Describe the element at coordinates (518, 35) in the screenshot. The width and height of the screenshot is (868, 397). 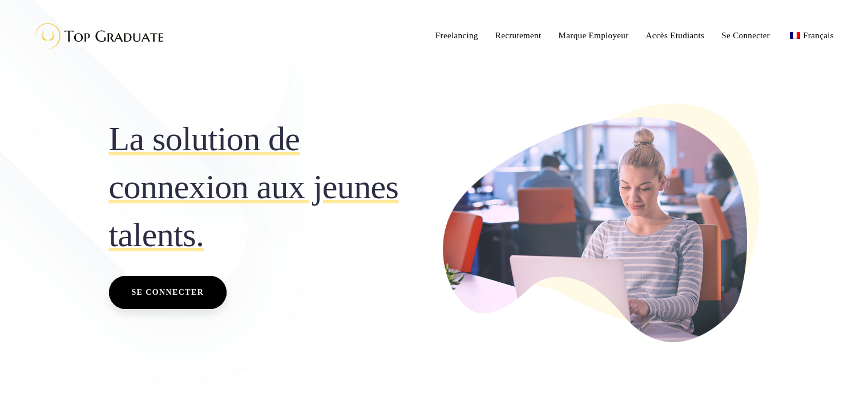
I see `span: Recrutement` at that location.